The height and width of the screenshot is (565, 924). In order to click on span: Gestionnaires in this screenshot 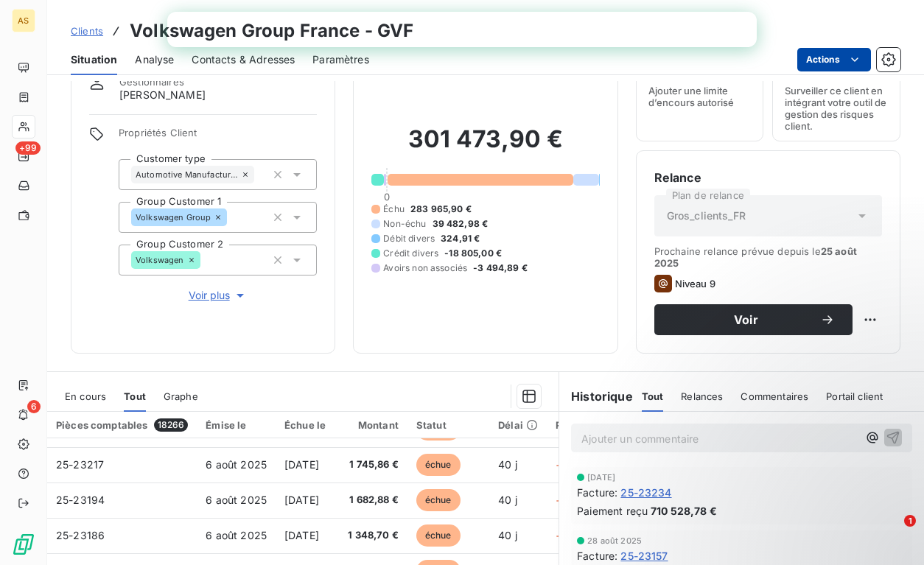, I will do `click(152, 82)`.